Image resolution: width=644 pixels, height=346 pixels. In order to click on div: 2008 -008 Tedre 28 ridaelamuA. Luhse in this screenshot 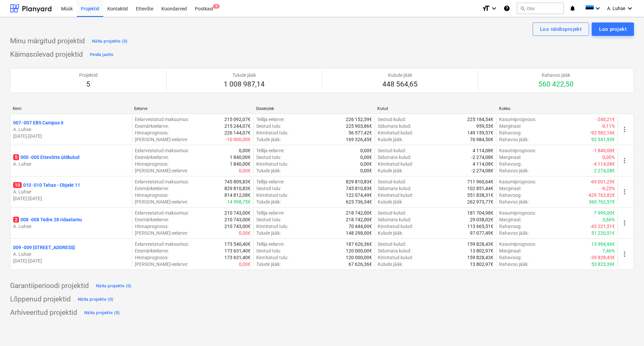, I will do `click(71, 223)`.